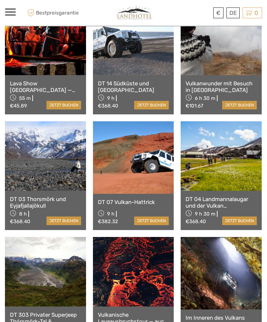 The image size is (267, 322). I want to click on div: €45.89, so click(18, 106).